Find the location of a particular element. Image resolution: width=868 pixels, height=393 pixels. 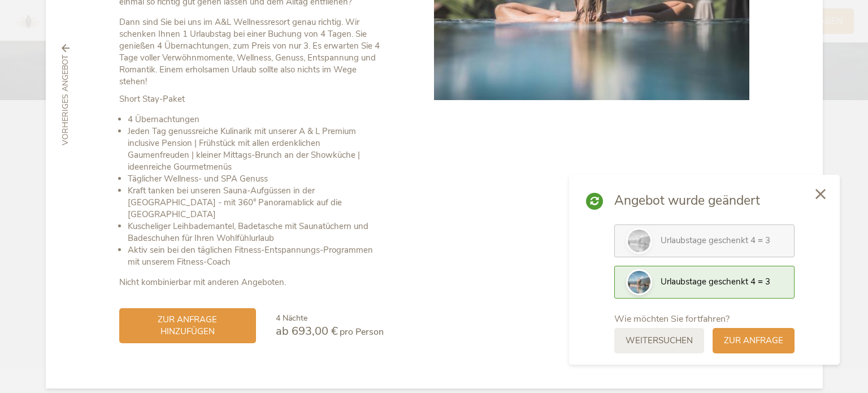

span: zur Anfrage hinzufügen is located at coordinates (187, 325).